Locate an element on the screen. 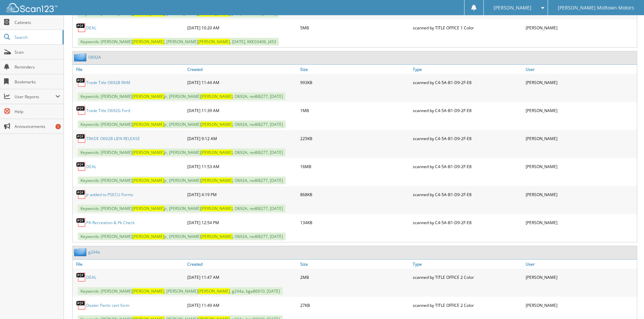  div: 1 is located at coordinates (58, 127).